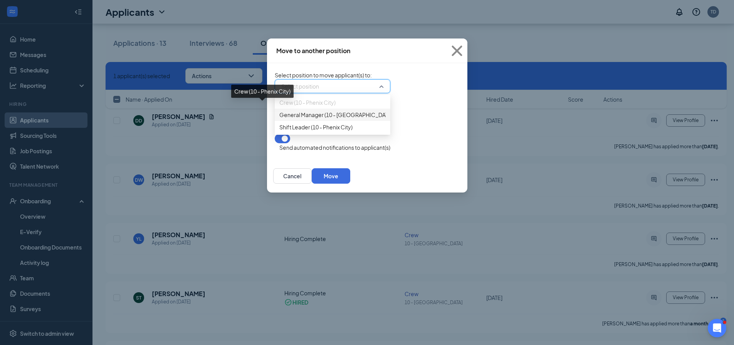 The height and width of the screenshot is (345, 734). Describe the element at coordinates (293, 176) in the screenshot. I see `button: Cancel` at that location.